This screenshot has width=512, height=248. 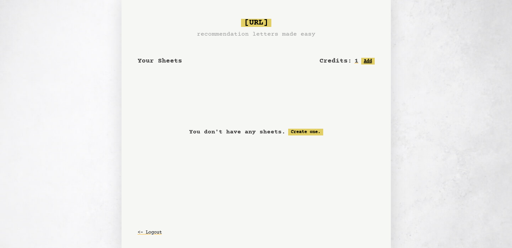 I want to click on h3: recommendation letters made easy, so click(x=256, y=34).